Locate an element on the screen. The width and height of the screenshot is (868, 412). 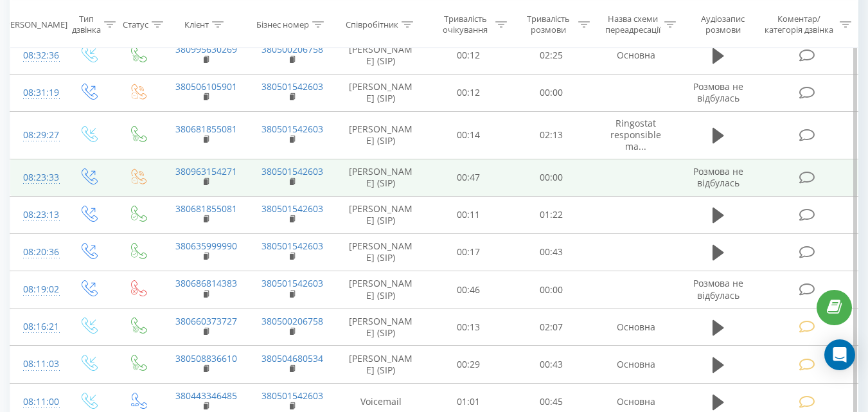
div: 08:32:36 is located at coordinates (37, 56).